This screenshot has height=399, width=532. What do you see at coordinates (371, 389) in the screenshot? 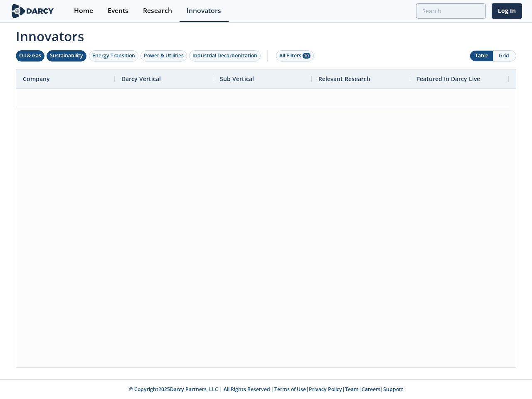
I see `a: Careers` at bounding box center [371, 389].